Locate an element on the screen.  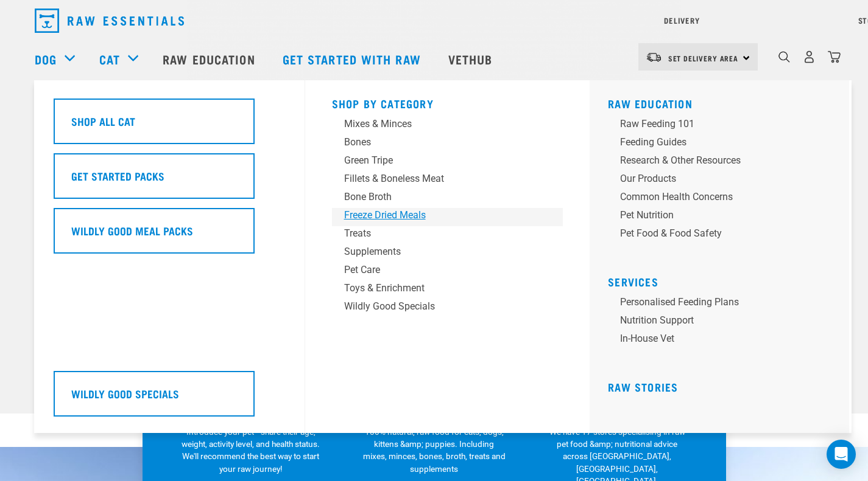
p: 100% natural, raw food for cats, dogs, kittens &amp; puppies. Including mixes, minces, bones, bro... is located at coordinates (433, 451).